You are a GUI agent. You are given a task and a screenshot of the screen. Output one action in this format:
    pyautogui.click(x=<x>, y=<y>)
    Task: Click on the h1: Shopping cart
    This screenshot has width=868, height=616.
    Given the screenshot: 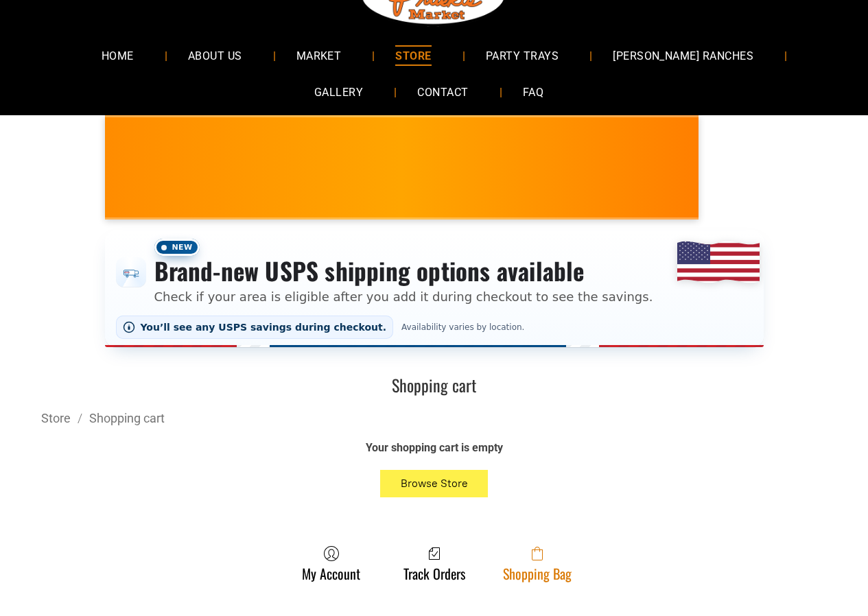 What is the action you would take?
    pyautogui.click(x=434, y=384)
    